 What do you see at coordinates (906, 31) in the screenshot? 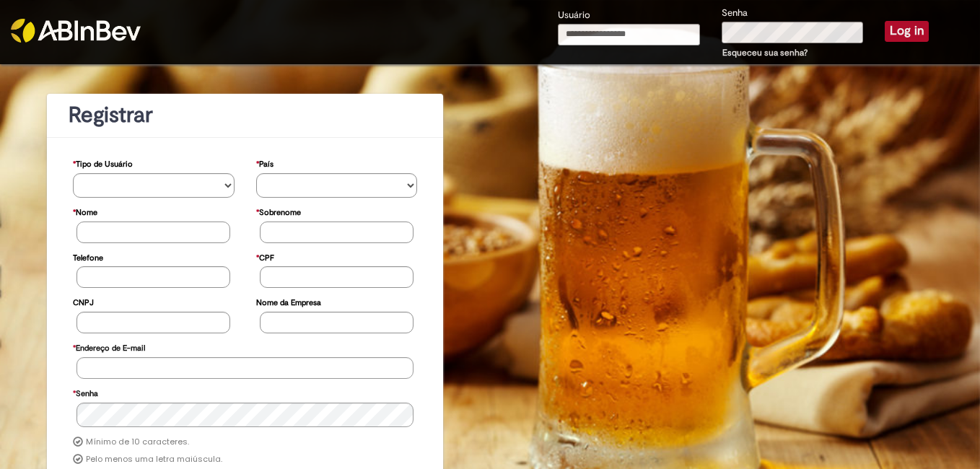
I see `button: Log in` at bounding box center [906, 31].